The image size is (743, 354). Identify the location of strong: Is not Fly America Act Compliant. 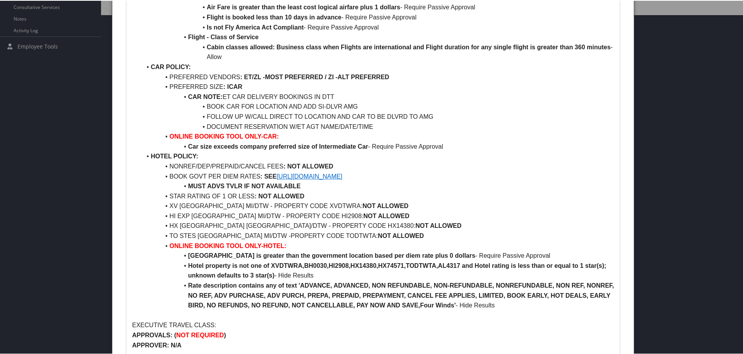
(255, 26).